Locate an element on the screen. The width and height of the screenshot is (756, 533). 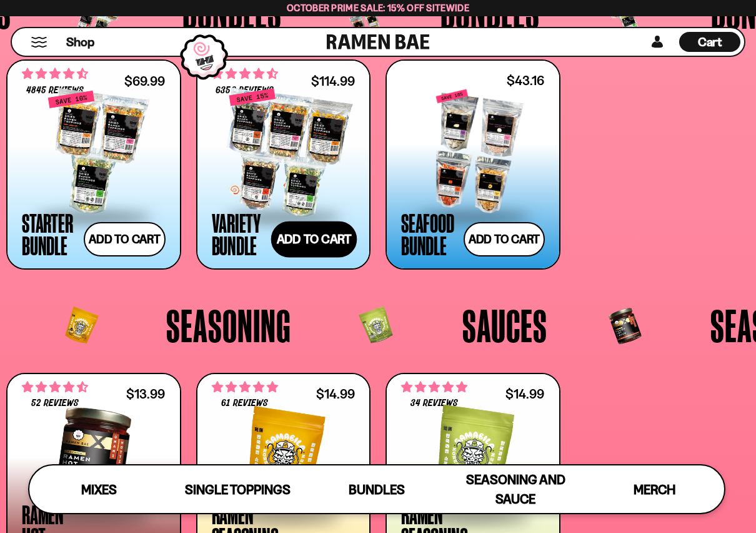
span: Seasoning is located at coordinates (229, 325).